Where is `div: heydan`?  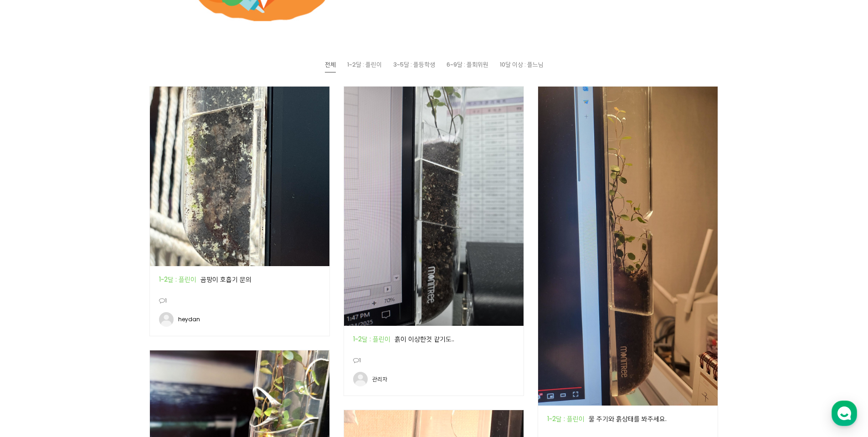
div: heydan is located at coordinates (189, 319).